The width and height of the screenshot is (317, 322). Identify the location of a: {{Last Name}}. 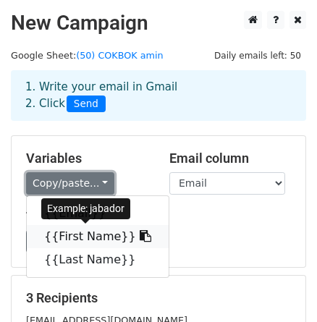
(98, 260).